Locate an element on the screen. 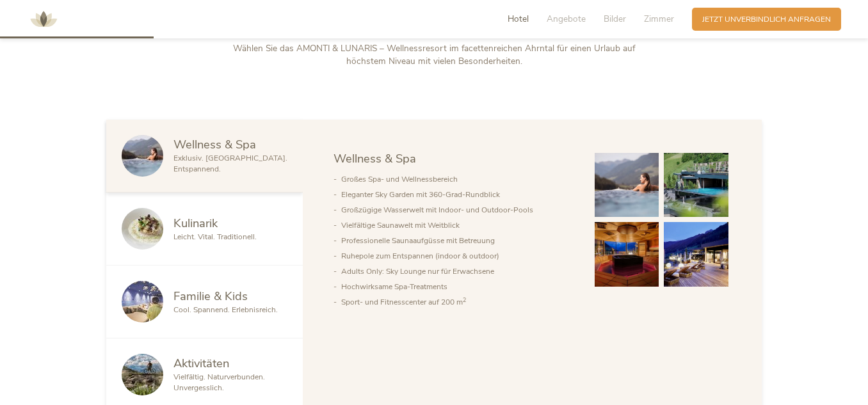 This screenshot has width=868, height=405. span: Zimmer is located at coordinates (659, 19).